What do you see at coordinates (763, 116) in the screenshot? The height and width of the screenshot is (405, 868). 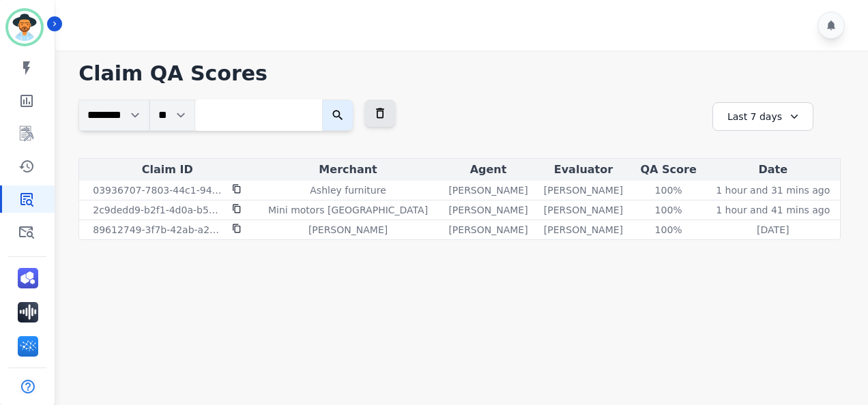 I see `div: Last 7 days` at bounding box center [763, 116].